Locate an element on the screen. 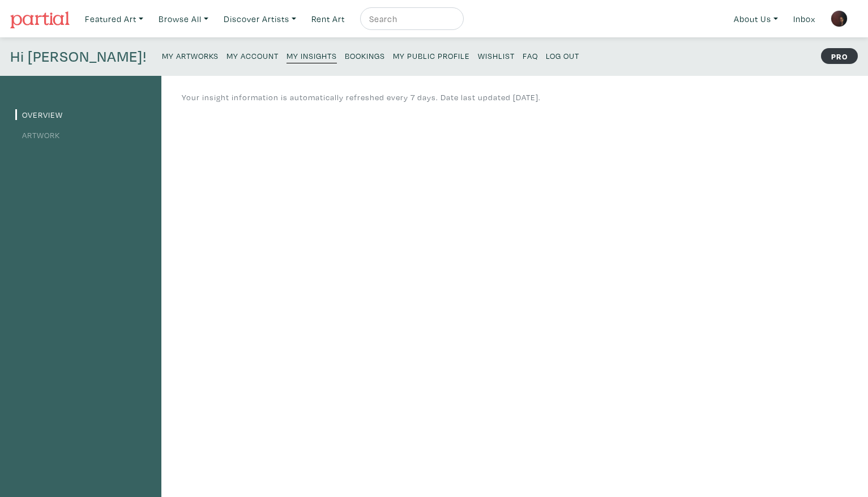 This screenshot has width=868, height=497. a: Overview is located at coordinates (39, 114).